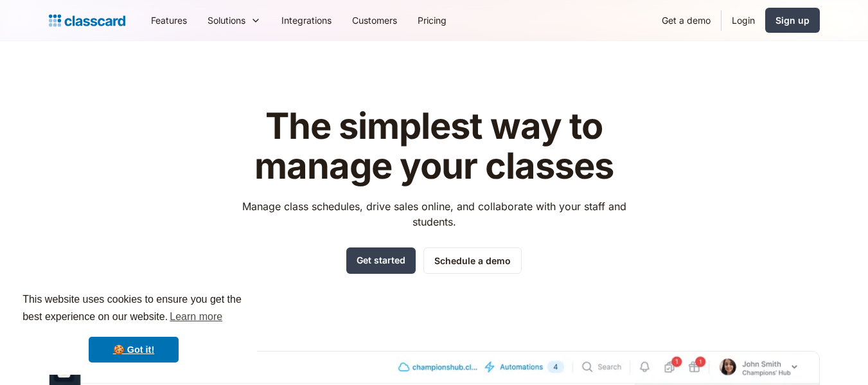  What do you see at coordinates (434, 146) in the screenshot?
I see `h1: The simplest way to manage your classes` at bounding box center [434, 146].